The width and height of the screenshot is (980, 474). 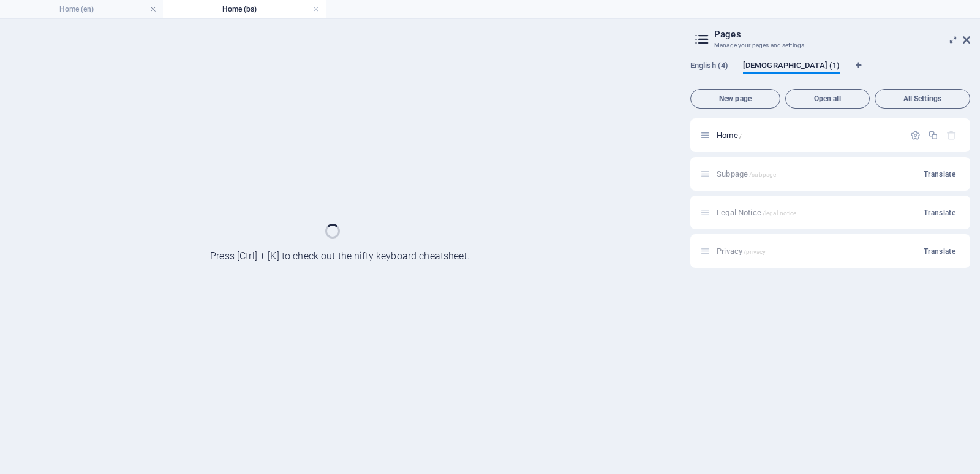 I want to click on button: New page, so click(x=735, y=98).